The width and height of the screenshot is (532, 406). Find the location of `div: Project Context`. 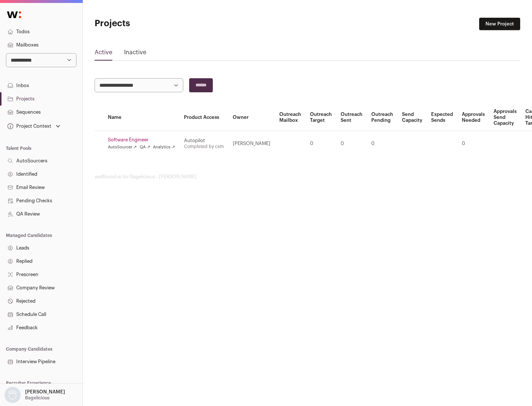

div: Project Context is located at coordinates (28, 126).